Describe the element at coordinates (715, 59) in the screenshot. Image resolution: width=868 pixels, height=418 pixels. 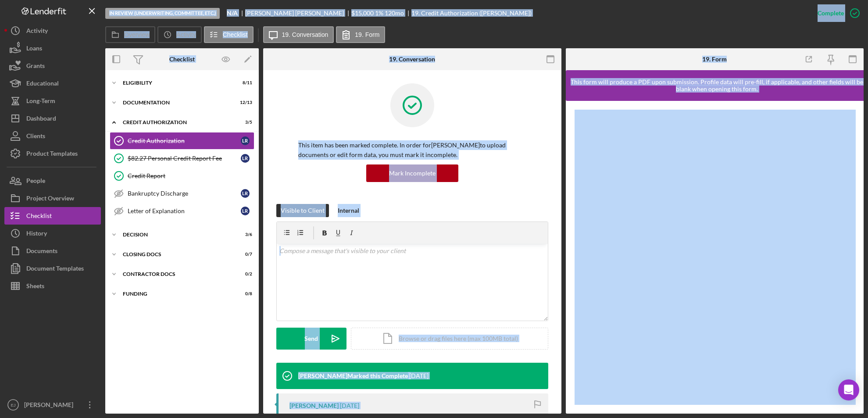
I see `div: 19. Form` at that location.